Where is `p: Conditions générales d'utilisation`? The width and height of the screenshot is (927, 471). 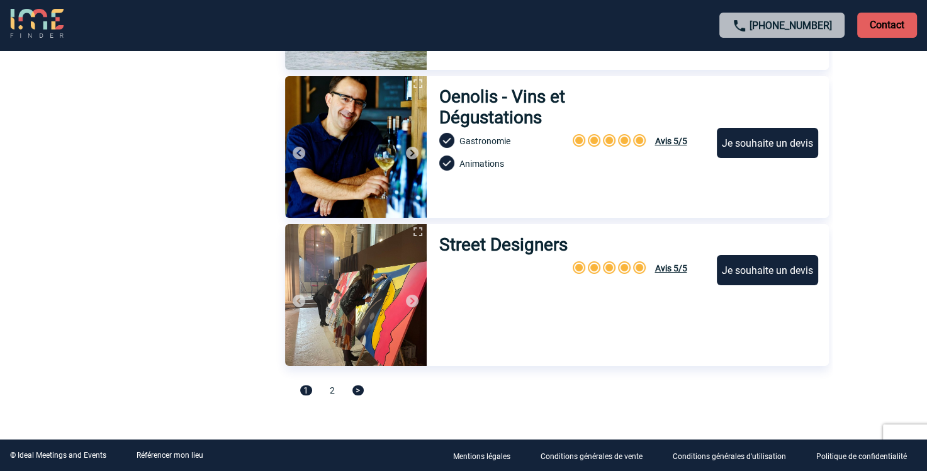 p: Conditions générales d'utilisation is located at coordinates (730, 456).